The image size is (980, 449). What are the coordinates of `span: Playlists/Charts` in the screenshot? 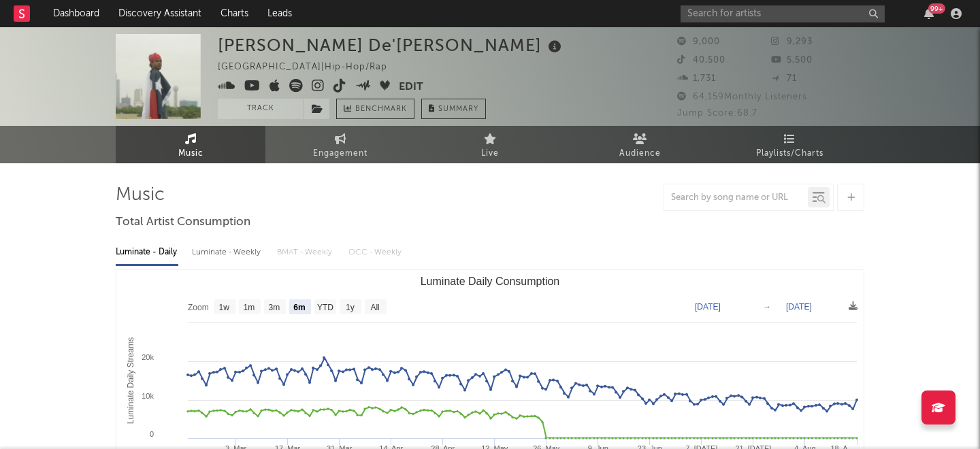 It's located at (789, 154).